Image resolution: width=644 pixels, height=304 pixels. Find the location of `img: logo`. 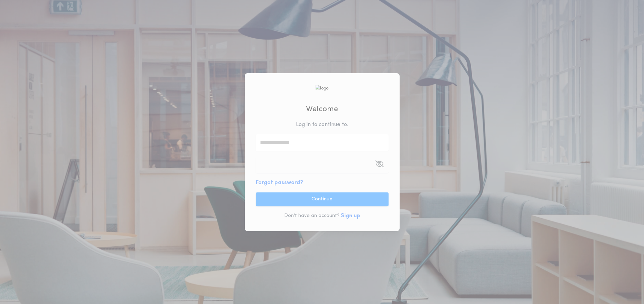

img: logo is located at coordinates (322, 88).